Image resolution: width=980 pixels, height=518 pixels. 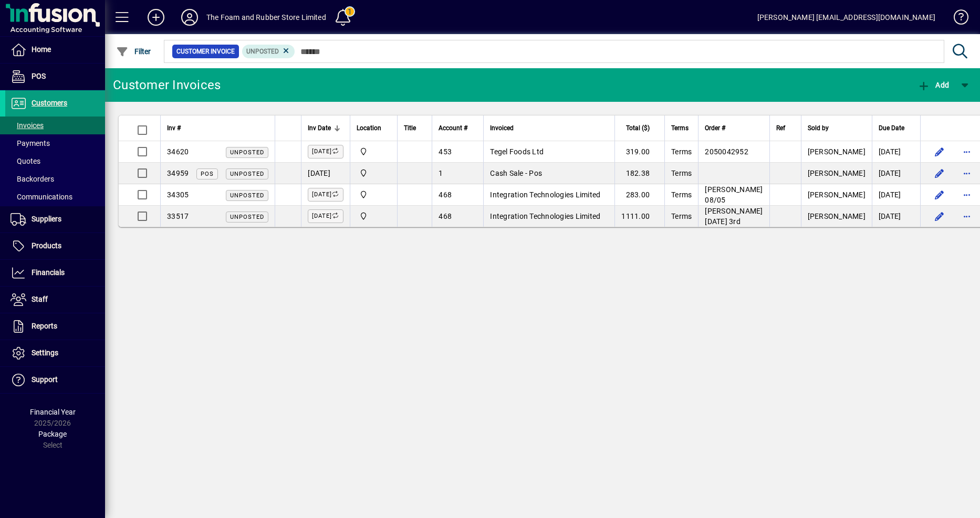 I want to click on span: Due Date, so click(x=891, y=128).